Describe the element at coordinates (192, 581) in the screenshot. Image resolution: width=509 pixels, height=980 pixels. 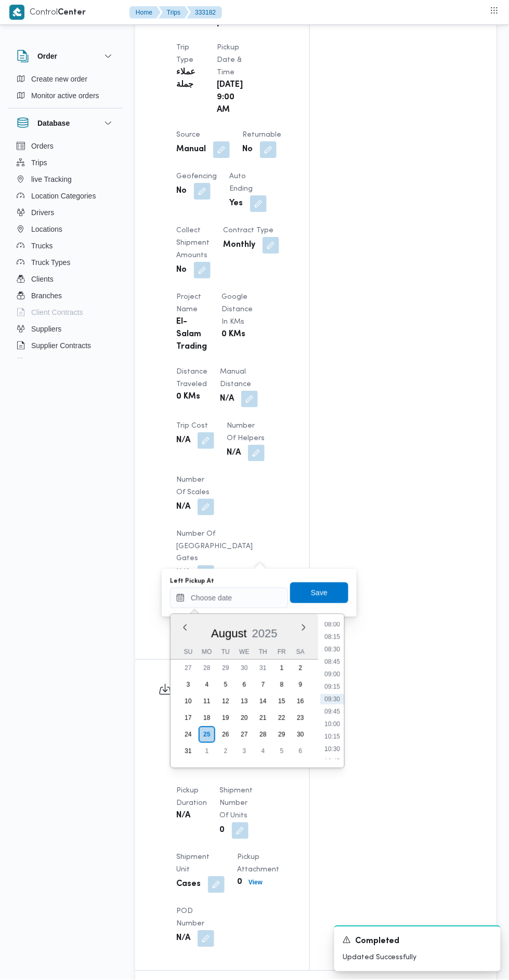
I see `label: Left Pickup At` at that location.